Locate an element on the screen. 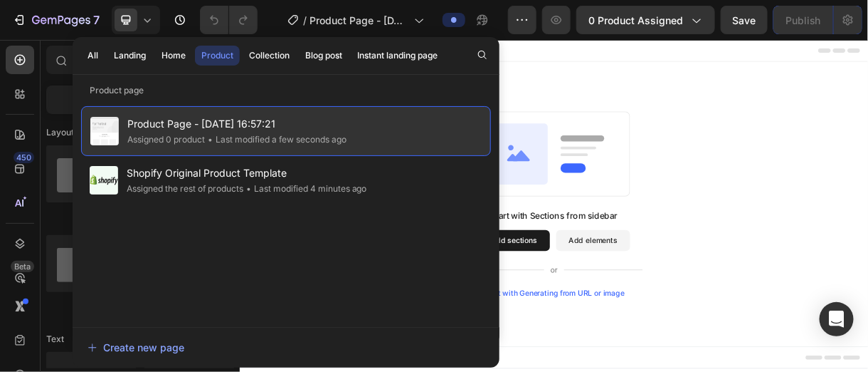  p: Product page is located at coordinates (286, 91).